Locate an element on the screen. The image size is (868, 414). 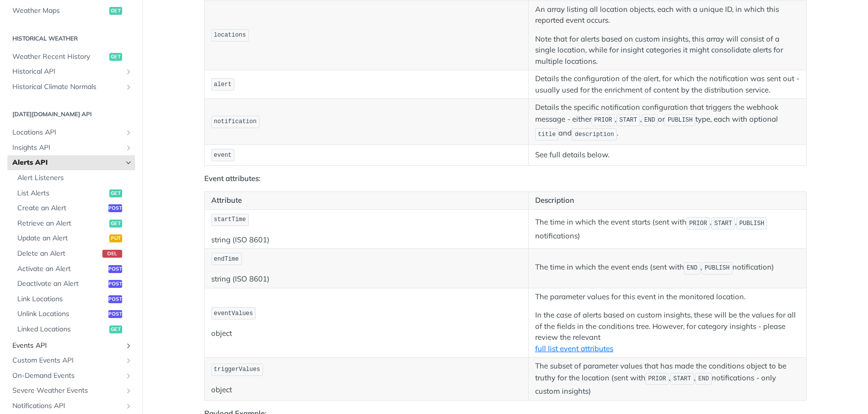
span: Insights API is located at coordinates (67, 148).